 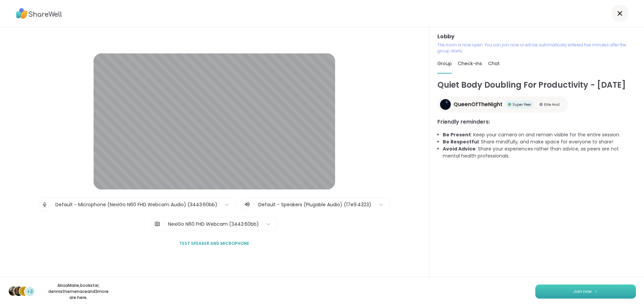 I want to click on li: : Keep your camera on and remain visible for the entire session., so click(x=539, y=135).